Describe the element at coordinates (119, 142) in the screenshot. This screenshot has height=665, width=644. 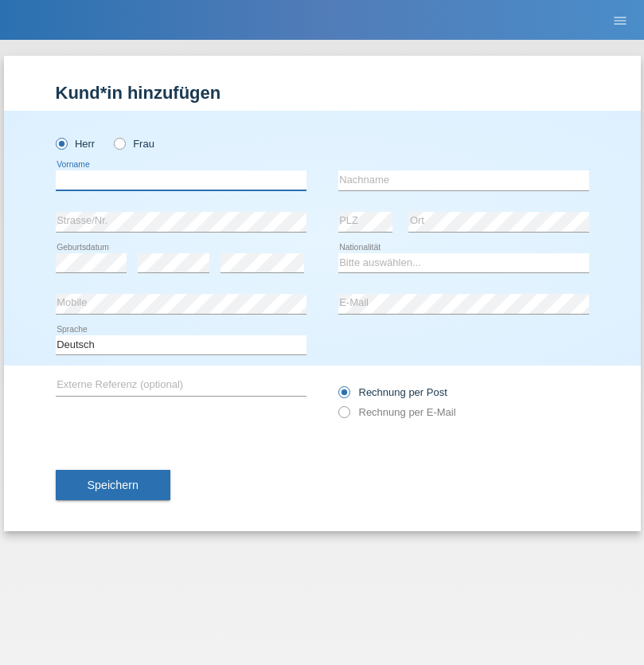
I see `input: Frau` at that location.